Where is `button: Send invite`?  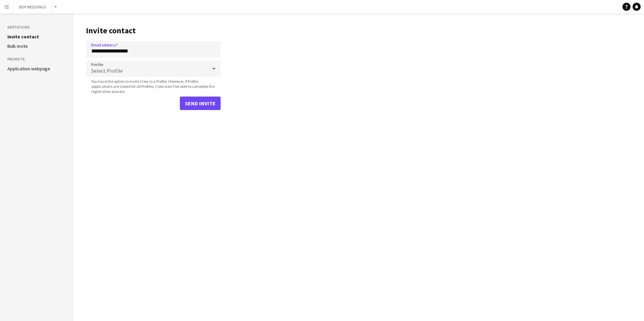 button: Send invite is located at coordinates (200, 103).